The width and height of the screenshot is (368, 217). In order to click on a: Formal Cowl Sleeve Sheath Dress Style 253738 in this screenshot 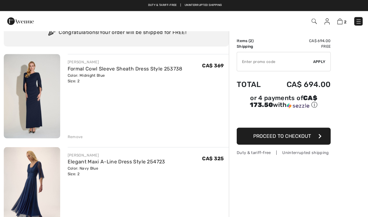, I will do `click(124, 68)`.